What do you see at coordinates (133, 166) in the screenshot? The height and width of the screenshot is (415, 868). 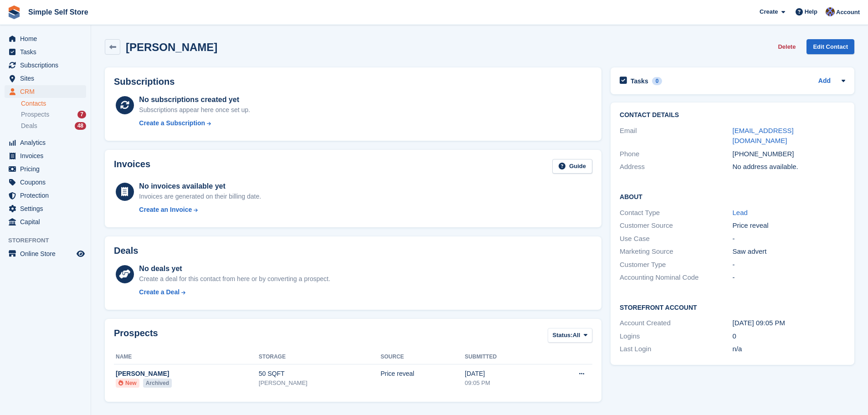 I see `h2: Invoices` at bounding box center [133, 166].